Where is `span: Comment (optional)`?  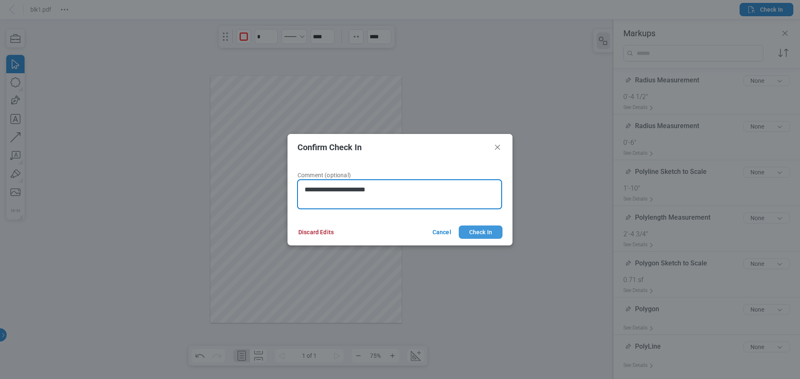
span: Comment (optional) is located at coordinates (324, 175).